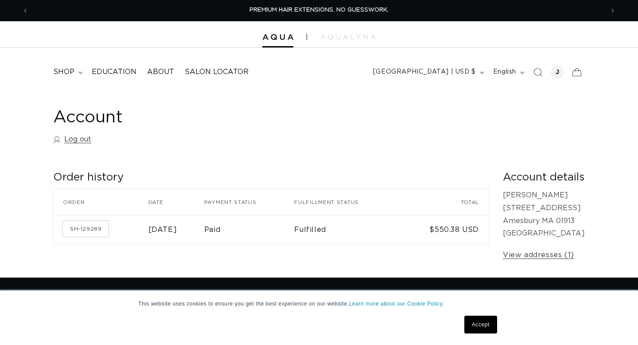 The width and height of the screenshot is (638, 345). I want to click on span: About, so click(161, 72).